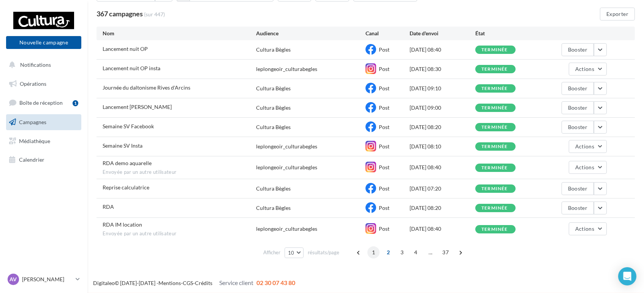 The image size is (644, 293). I want to click on span: 10, so click(291, 252).